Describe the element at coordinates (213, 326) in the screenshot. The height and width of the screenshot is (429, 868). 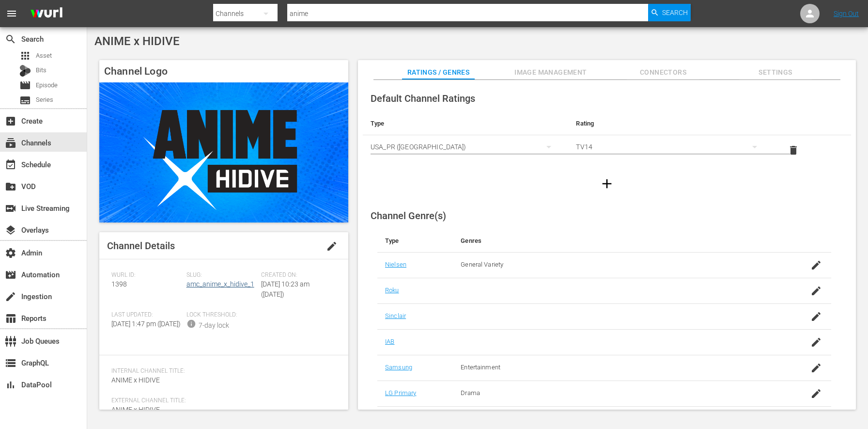
I see `div: 7-day lock` at that location.